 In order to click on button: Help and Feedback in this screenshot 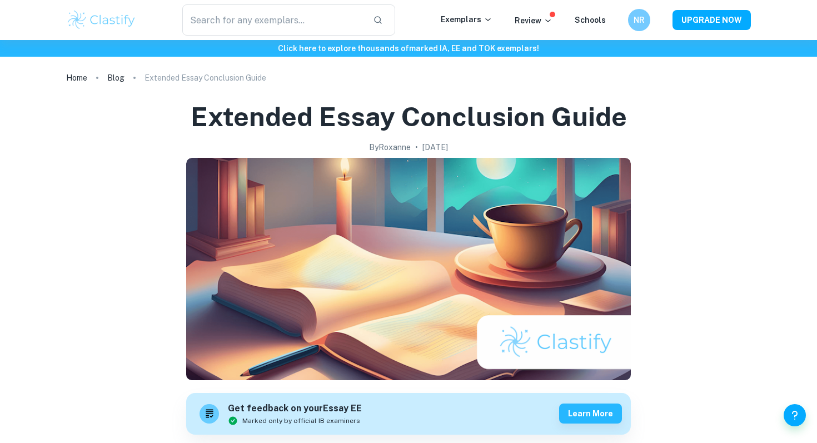, I will do `click(795, 415)`.